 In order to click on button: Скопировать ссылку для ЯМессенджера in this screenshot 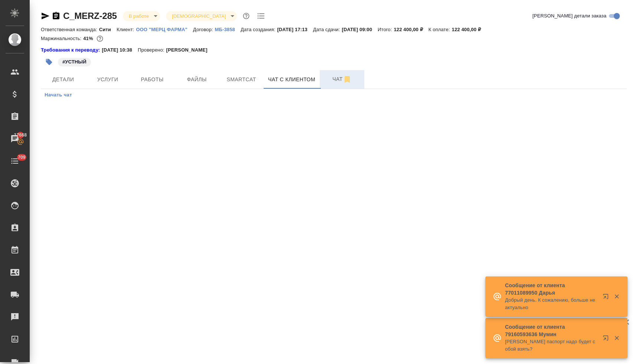, I will do `click(45, 16)`.